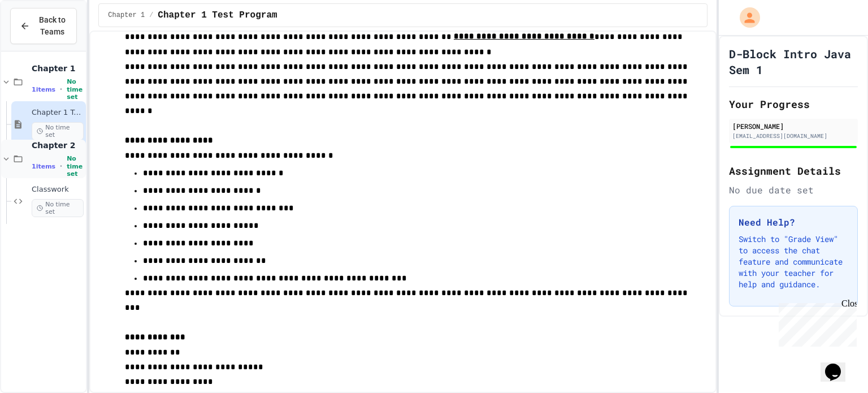 The height and width of the screenshot is (393, 868). What do you see at coordinates (44, 26) in the screenshot?
I see `button: Back to Teams` at bounding box center [44, 26].